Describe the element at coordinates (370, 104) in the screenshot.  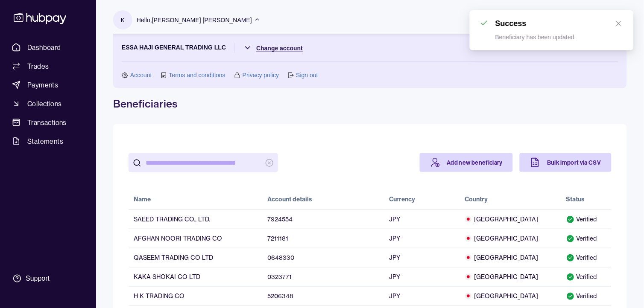
I see `h1: Beneficiaries` at that location.